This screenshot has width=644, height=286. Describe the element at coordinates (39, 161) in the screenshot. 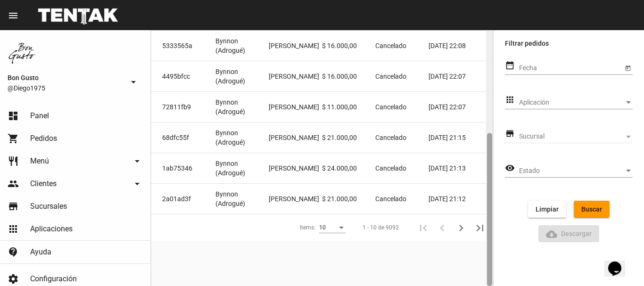

I see `span: Menú` at that location.